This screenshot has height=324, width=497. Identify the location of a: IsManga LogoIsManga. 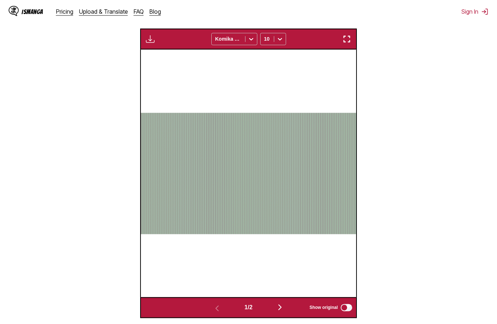
(32, 12).